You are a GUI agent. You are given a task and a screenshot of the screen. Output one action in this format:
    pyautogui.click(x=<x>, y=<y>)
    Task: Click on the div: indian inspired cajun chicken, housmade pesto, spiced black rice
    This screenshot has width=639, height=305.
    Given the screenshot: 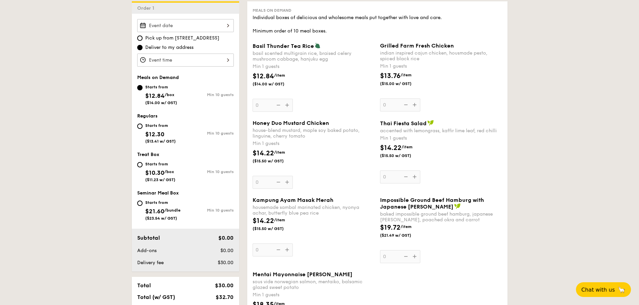 What is the action you would take?
    pyautogui.click(x=441, y=56)
    